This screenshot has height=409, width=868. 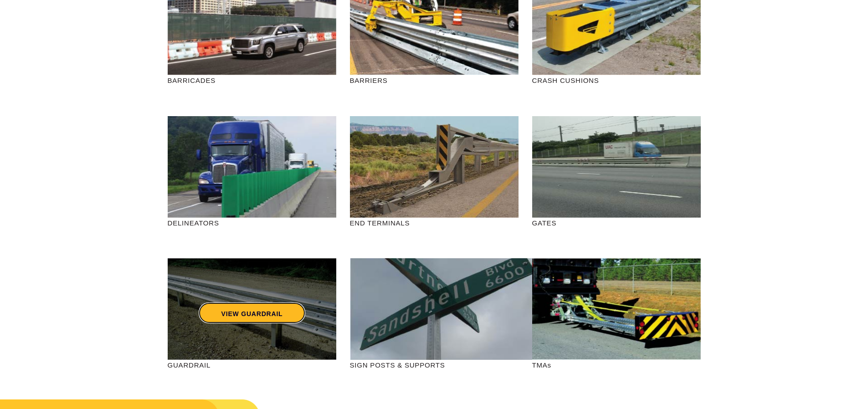 What do you see at coordinates (617, 80) in the screenshot?
I see `p: CRASH CUSHIONS` at bounding box center [617, 80].